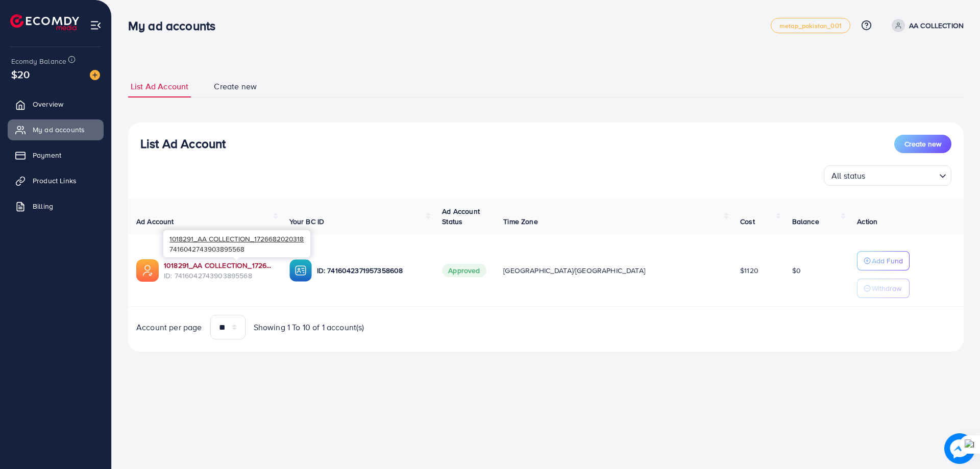 This screenshot has width=980, height=469. What do you see at coordinates (43, 206) in the screenshot?
I see `span: Billing` at bounding box center [43, 206].